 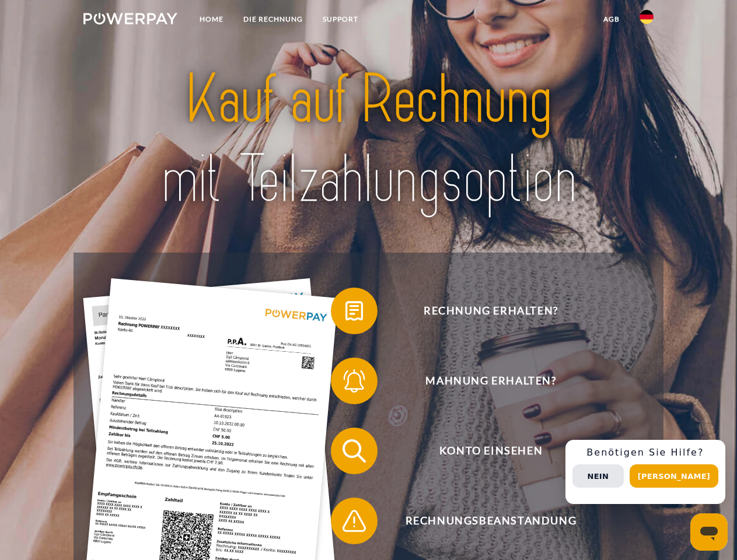 I want to click on div: Schnellhilfe, so click(x=645, y=472).